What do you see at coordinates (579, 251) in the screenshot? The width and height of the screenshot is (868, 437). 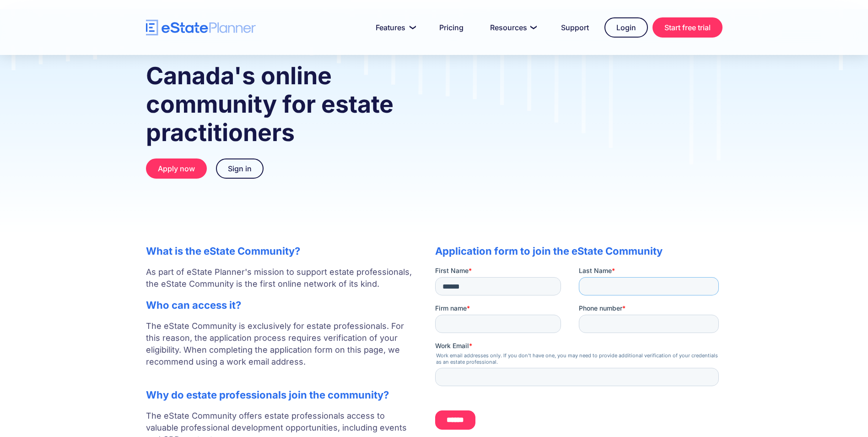 I see `h2: Application form to join the eState Community` at bounding box center [579, 251].